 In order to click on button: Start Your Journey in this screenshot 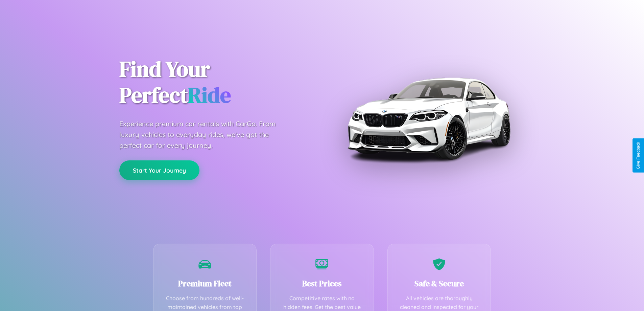, I will do `click(159, 170)`.